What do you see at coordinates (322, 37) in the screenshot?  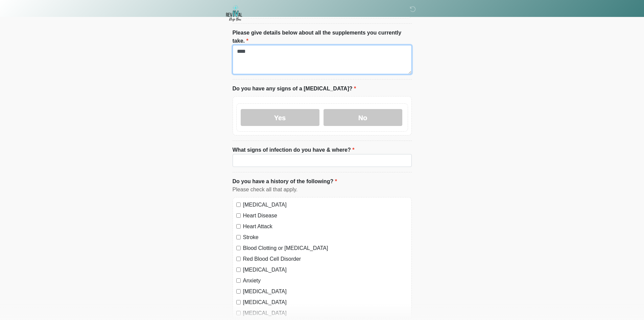 I see `label: Please give details below about all the supplements you currently take.` at bounding box center [322, 37].